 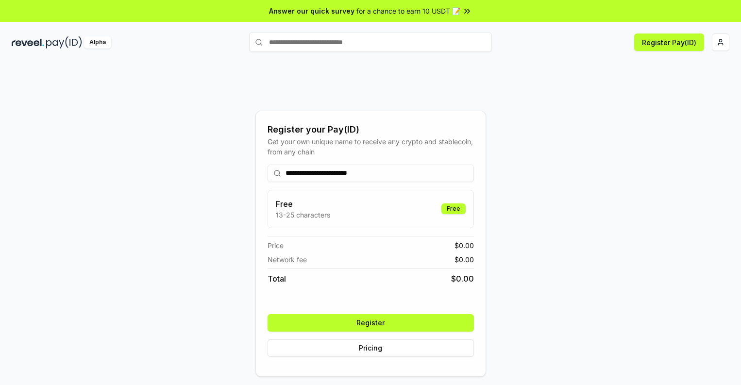 What do you see at coordinates (64, 42) in the screenshot?
I see `img: pay_id` at bounding box center [64, 42].